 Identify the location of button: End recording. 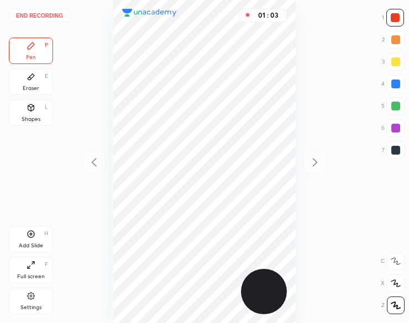
(39, 15).